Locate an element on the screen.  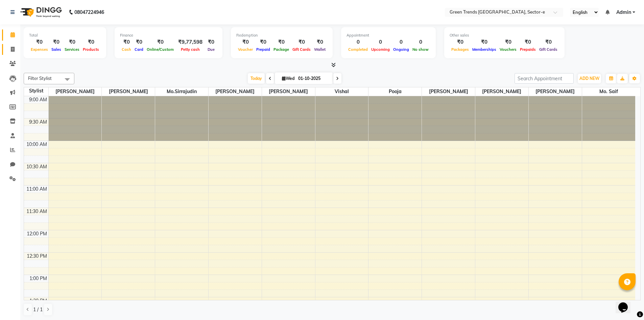
span: Mo.Sirrajudin is located at coordinates (181, 92).